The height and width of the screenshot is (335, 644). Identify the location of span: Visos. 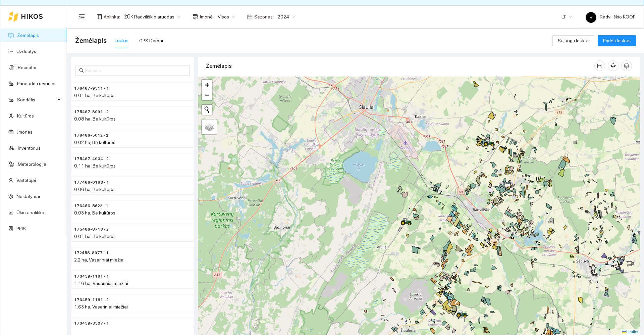
(226, 17).